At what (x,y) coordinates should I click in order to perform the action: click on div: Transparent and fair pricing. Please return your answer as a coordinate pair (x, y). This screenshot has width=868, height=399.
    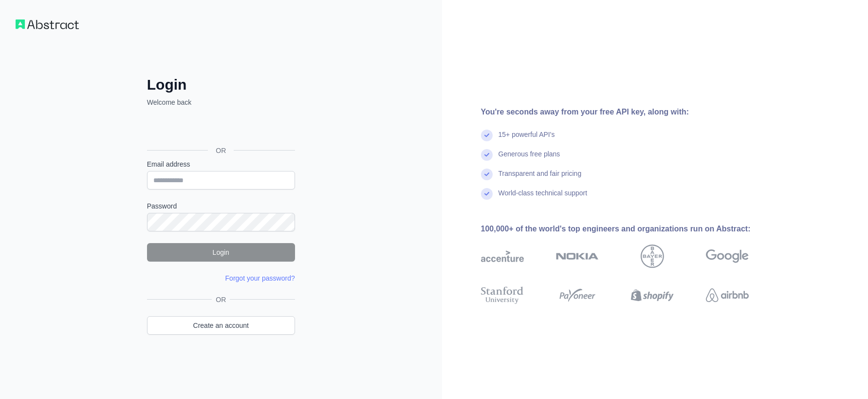
    Looking at the image, I should click on (540, 178).